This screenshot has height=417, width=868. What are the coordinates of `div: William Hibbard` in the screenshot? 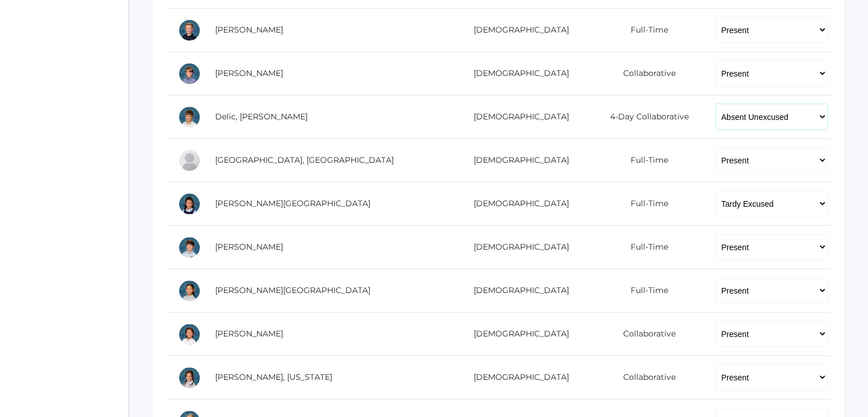 It's located at (189, 247).